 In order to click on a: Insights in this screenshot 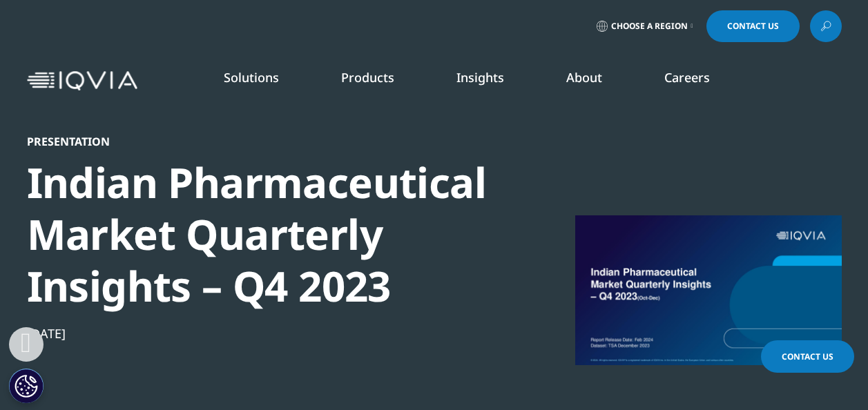, I will do `click(480, 77)`.